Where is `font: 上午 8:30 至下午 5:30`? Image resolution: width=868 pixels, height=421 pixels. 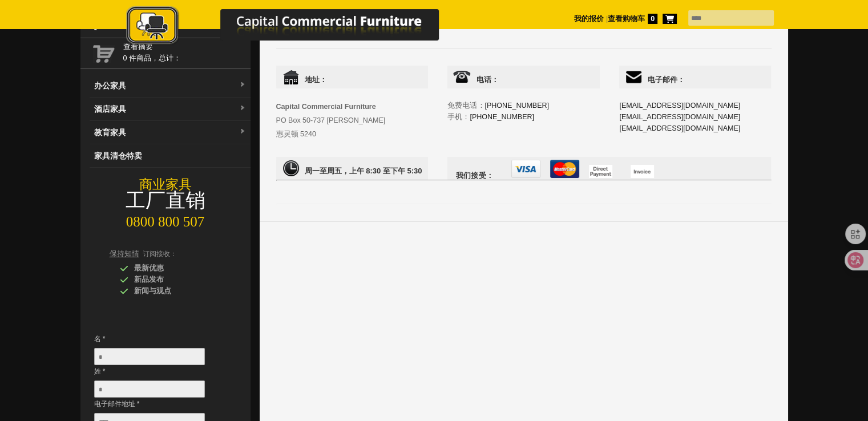
font: 上午 8:30 至下午 5:30 is located at coordinates (385, 171).